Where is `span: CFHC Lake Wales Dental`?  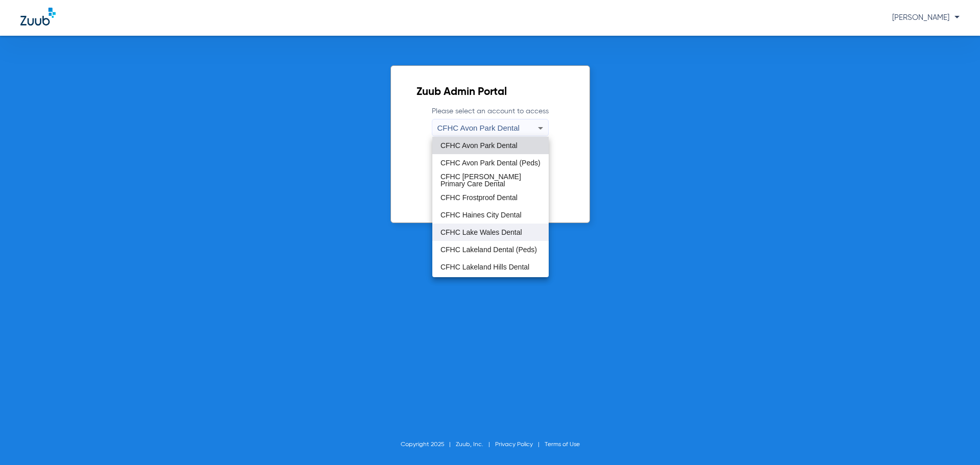
span: CFHC Lake Wales Dental is located at coordinates (481, 232).